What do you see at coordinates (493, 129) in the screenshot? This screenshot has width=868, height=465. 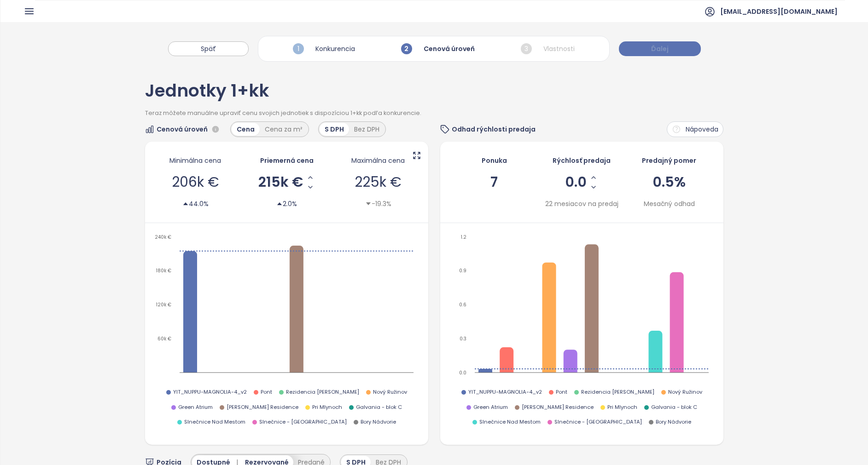 I see `span: Odhad rýchlosti predaja` at bounding box center [493, 129].